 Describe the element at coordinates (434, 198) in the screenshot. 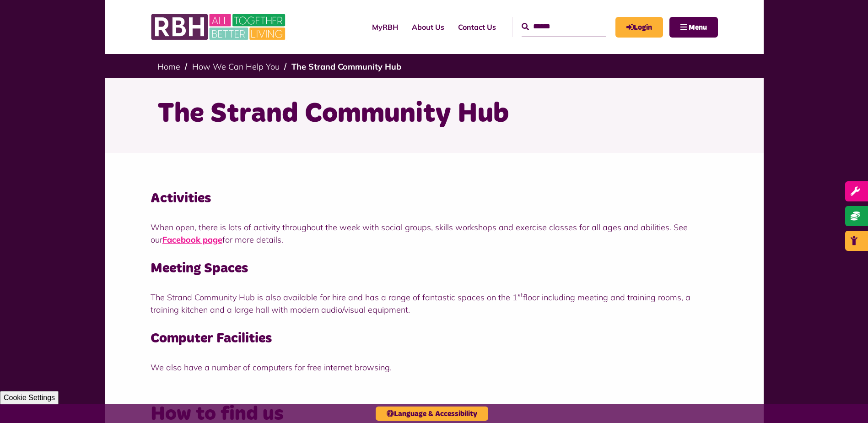

I see `h3: Activities` at that location.